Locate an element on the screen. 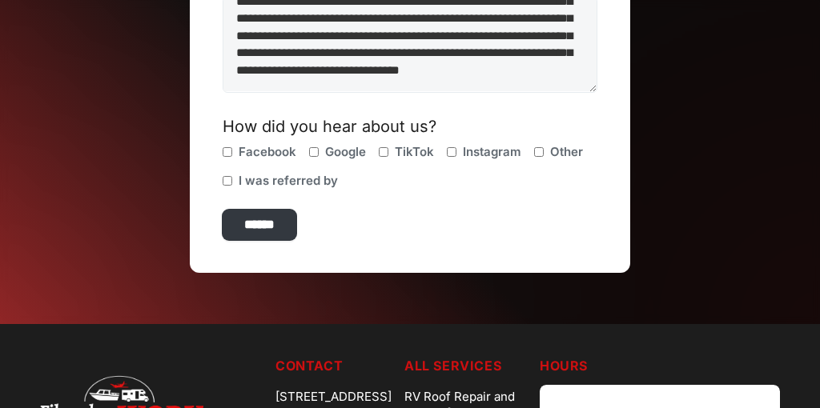  div: How did you hear about us? is located at coordinates (410, 126).